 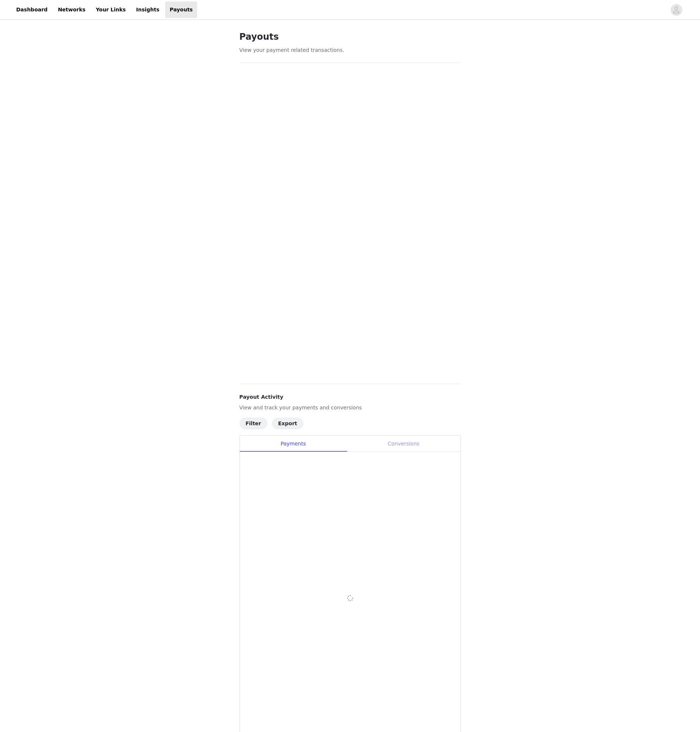 What do you see at coordinates (110, 9) in the screenshot?
I see `a: Your Links` at bounding box center [110, 9].